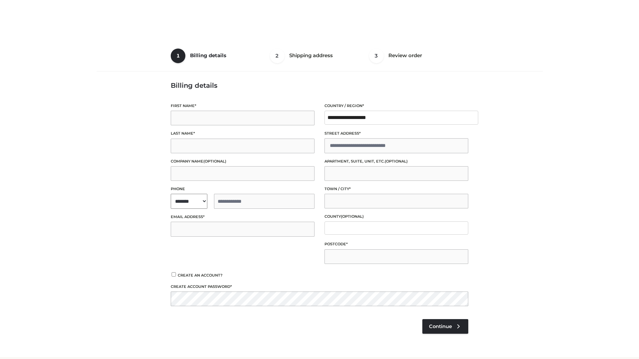 The width and height of the screenshot is (639, 359). I want to click on label: Country / Region, so click(396, 106).